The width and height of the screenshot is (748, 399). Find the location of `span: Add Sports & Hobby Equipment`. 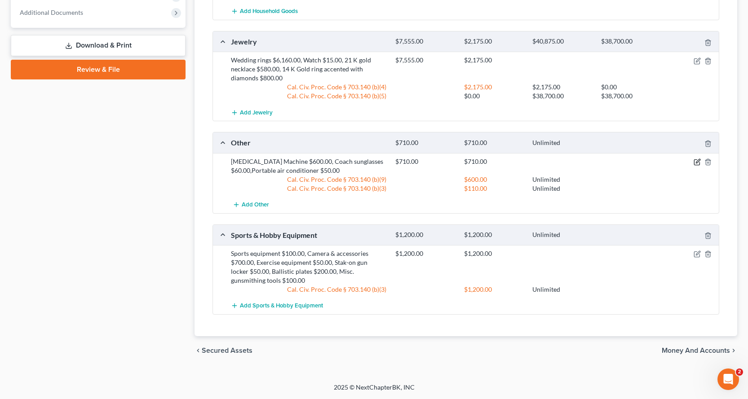

span: Add Sports & Hobby Equipment is located at coordinates (281, 306).